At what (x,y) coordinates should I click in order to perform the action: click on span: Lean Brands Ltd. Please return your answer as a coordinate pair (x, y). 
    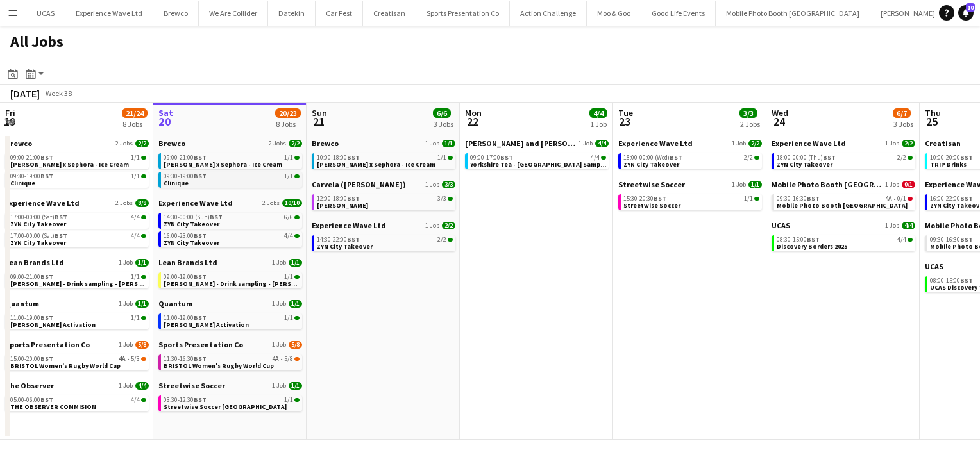
    Looking at the image, I should click on (34, 262).